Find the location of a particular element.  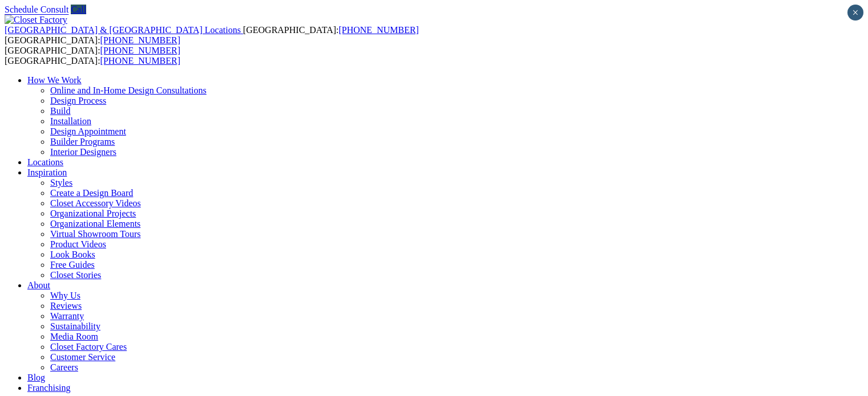

a: Careers is located at coordinates (64, 367).